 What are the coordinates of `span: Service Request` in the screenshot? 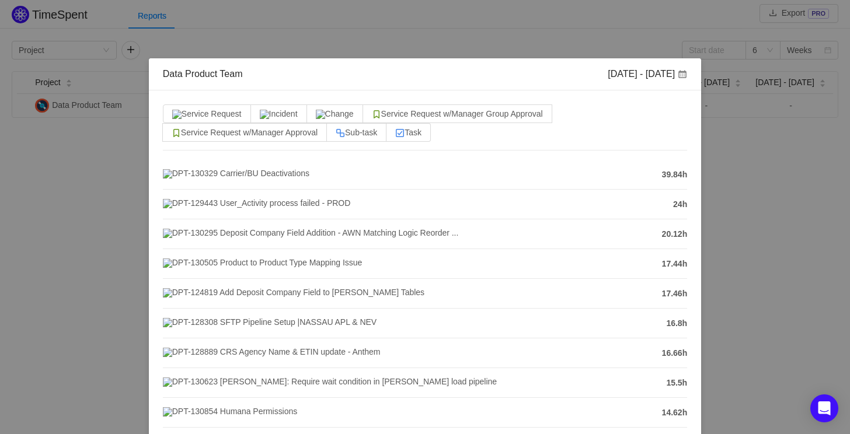 It's located at (207, 114).